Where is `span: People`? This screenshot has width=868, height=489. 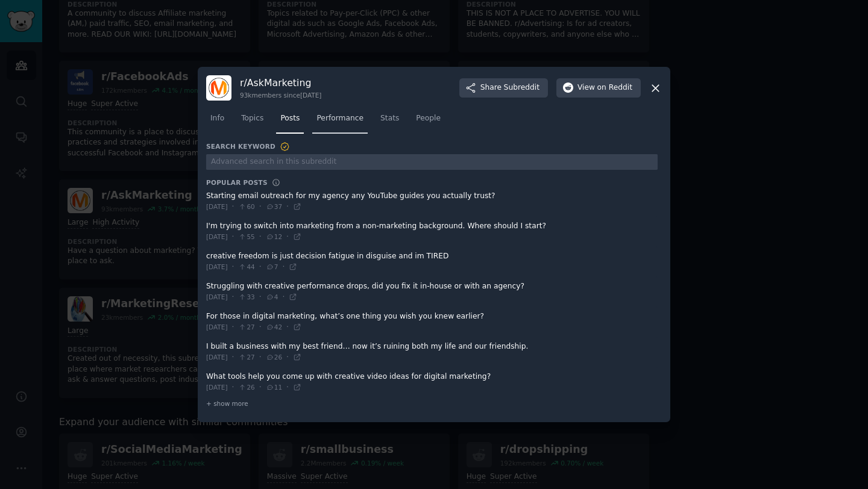 span: People is located at coordinates (428, 119).